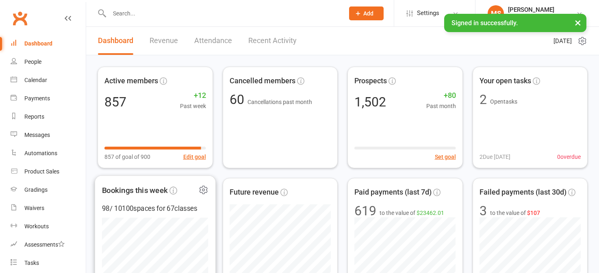 Image resolution: width=599 pixels, height=273 pixels. I want to click on span: Your open tasks, so click(505, 81).